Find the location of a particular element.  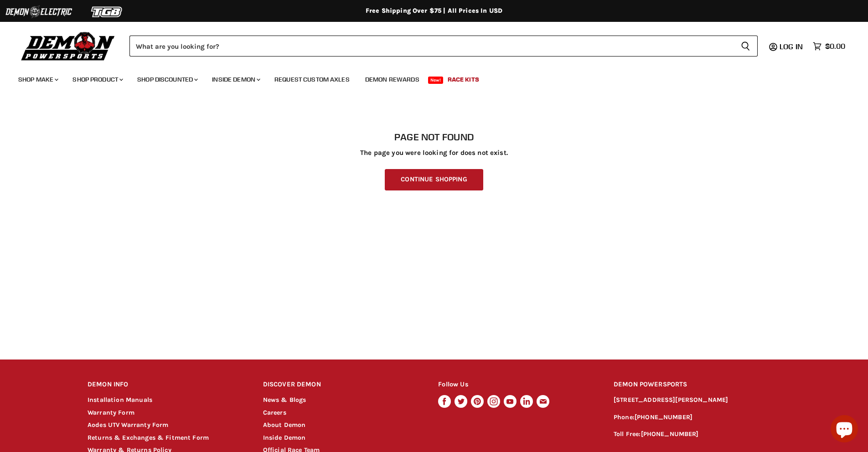

span: New! is located at coordinates (436, 80).